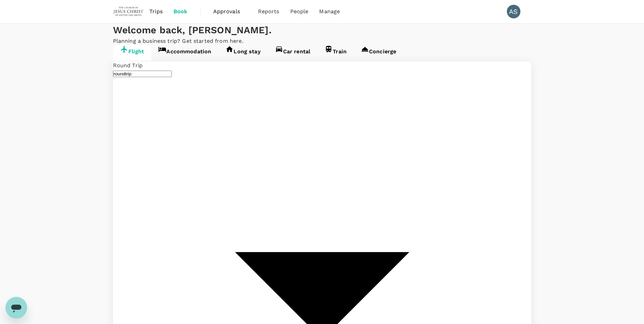 This screenshot has width=644, height=324. What do you see at coordinates (322, 41) in the screenshot?
I see `p: Planning a business trip? Get started from here.` at bounding box center [322, 41].